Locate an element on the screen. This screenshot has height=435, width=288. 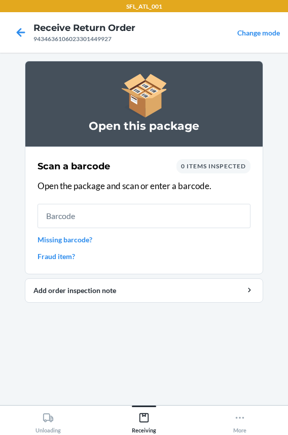
a: Missing barcode? is located at coordinates (144, 239).